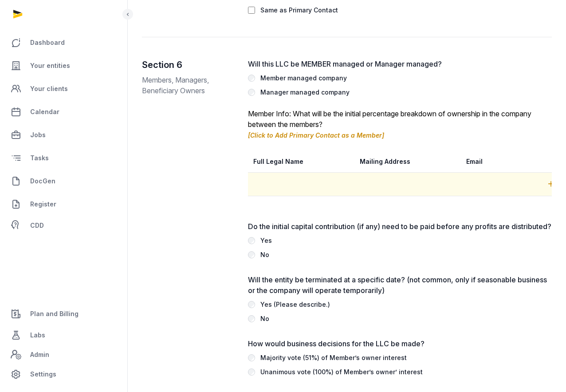 Image resolution: width=566 pixels, height=392 pixels. What do you see at coordinates (45, 112) in the screenshot?
I see `span: Calendar` at bounding box center [45, 112].